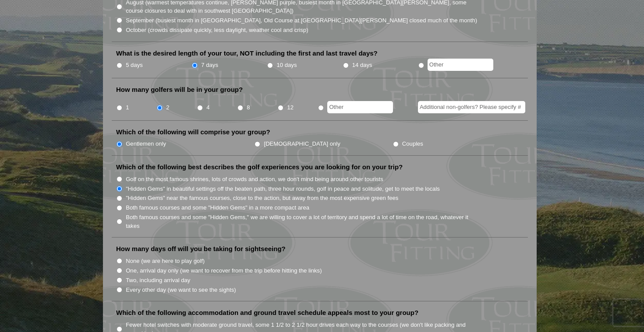 The width and height of the screenshot is (644, 332). I want to click on label: 4, so click(208, 108).